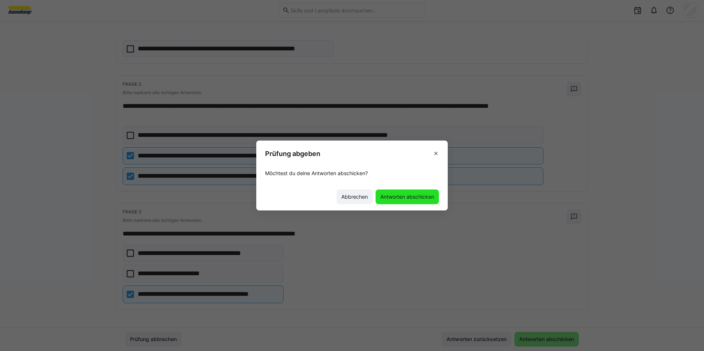  What do you see at coordinates (407, 197) in the screenshot?
I see `button: Antworten abschicken` at bounding box center [407, 197].